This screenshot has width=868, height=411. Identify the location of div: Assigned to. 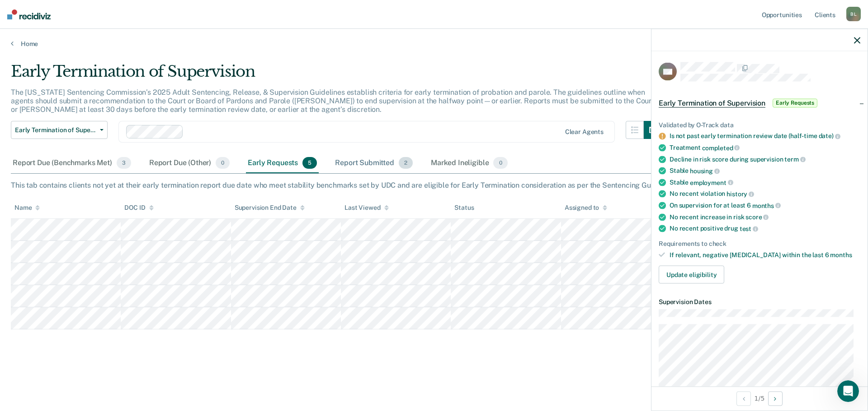
(586, 207).